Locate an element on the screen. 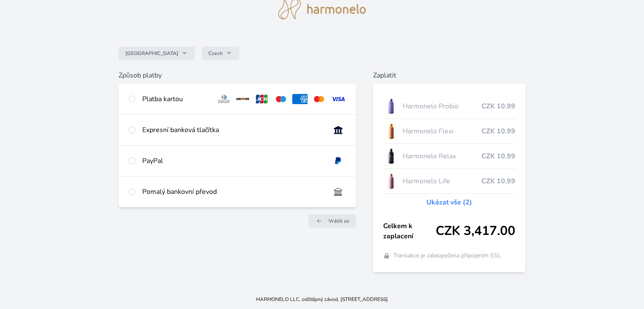 Image resolution: width=644 pixels, height=309 pixels. img: onlineBanking_CZ.svg is located at coordinates (338, 129).